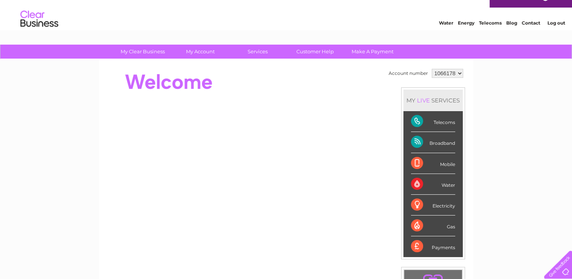 Image resolution: width=572 pixels, height=279 pixels. I want to click on a: My Clear Business, so click(142, 51).